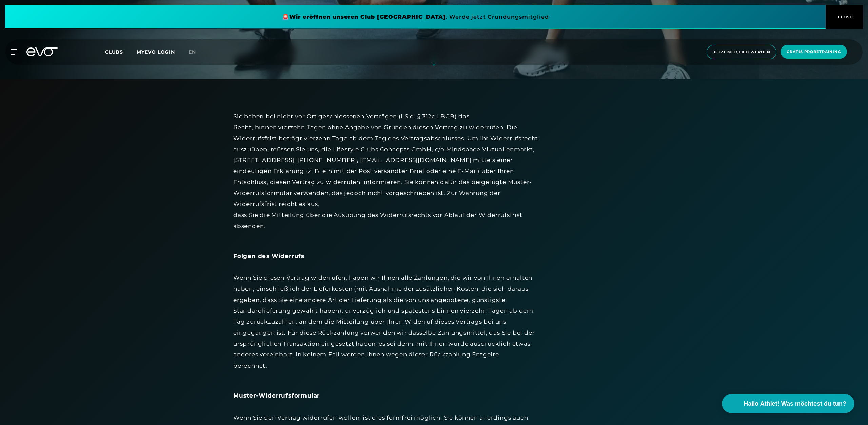 This screenshot has height=425, width=868. What do you see at coordinates (814, 52) in the screenshot?
I see `a: Gratis Probetraining` at bounding box center [814, 52].